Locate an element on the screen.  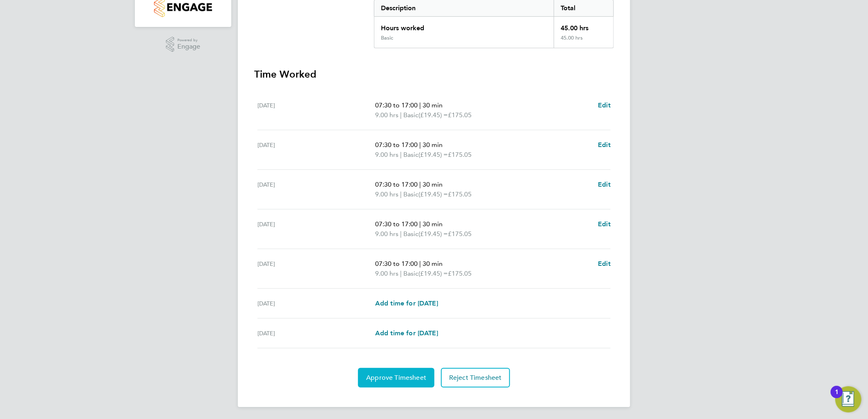
button: Reject Timesheet is located at coordinates (475, 378).